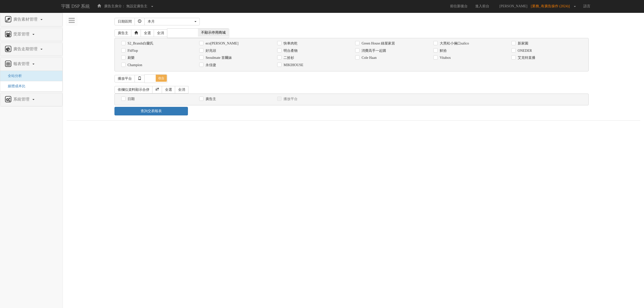 Image resolution: width=644 pixels, height=308 pixels. I want to click on label: Seoulmate 首爾妹, so click(218, 58).